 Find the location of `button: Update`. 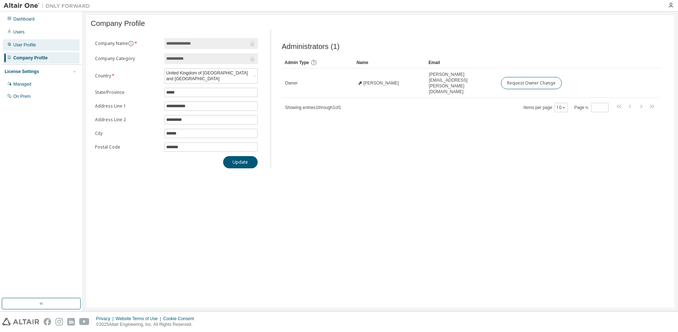

button: Update is located at coordinates (240, 162).